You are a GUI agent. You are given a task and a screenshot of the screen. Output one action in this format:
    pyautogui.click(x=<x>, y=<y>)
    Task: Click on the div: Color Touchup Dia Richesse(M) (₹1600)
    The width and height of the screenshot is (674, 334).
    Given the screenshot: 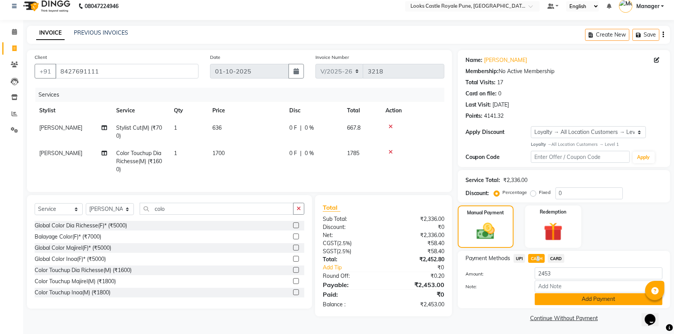 What is the action you would take?
    pyautogui.click(x=83, y=270)
    